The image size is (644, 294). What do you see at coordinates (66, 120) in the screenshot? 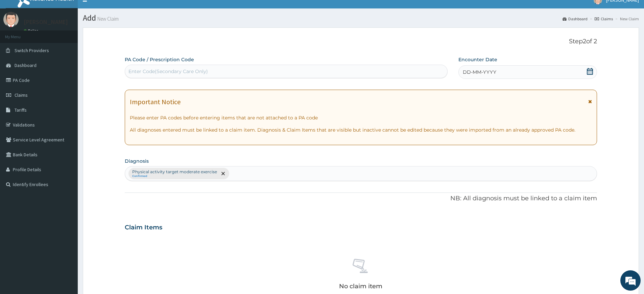
I see `span: We're online!` at bounding box center [66, 120].